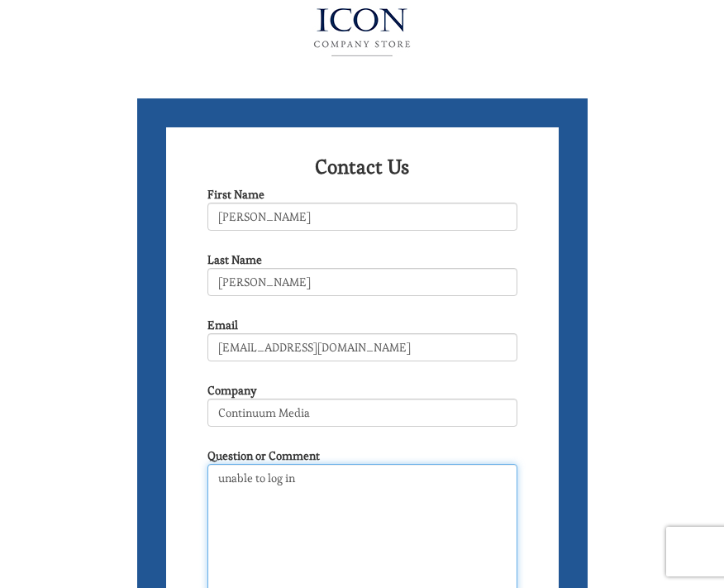 This screenshot has width=724, height=588. I want to click on label: Question or Comment, so click(263, 455).